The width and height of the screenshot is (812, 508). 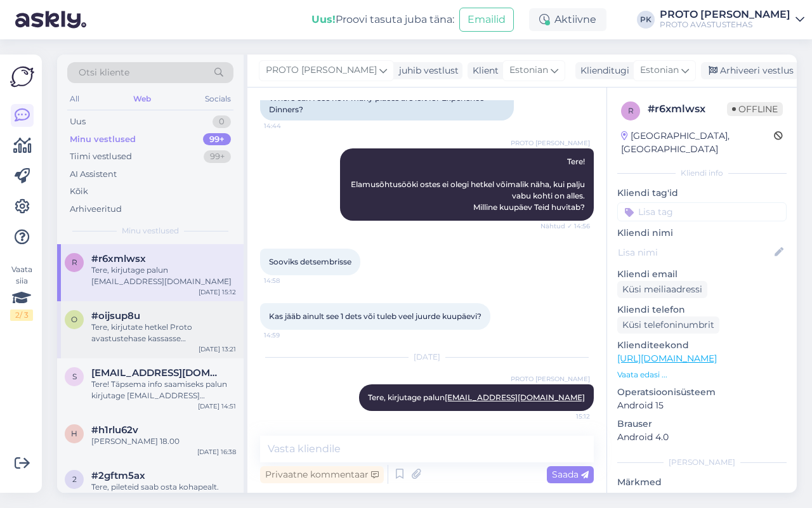 I want to click on span: 14:44, so click(x=287, y=126).